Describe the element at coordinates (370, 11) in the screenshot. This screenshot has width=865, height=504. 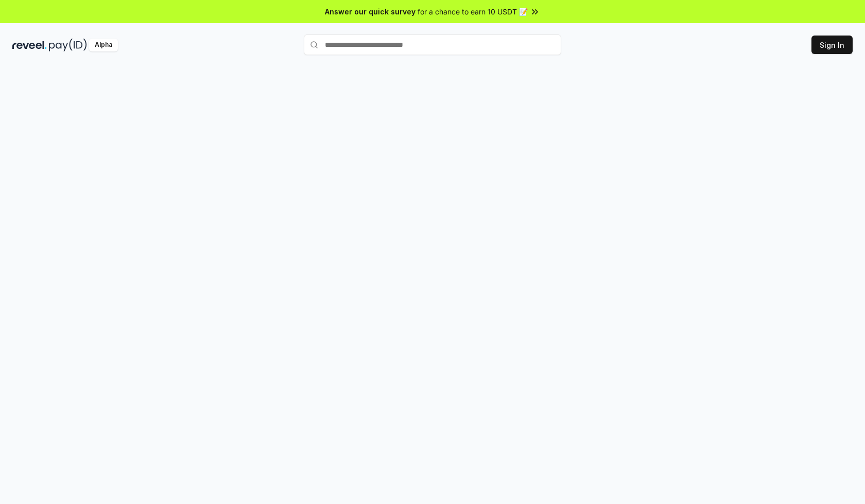
I see `span: Answer our quick survey` at that location.